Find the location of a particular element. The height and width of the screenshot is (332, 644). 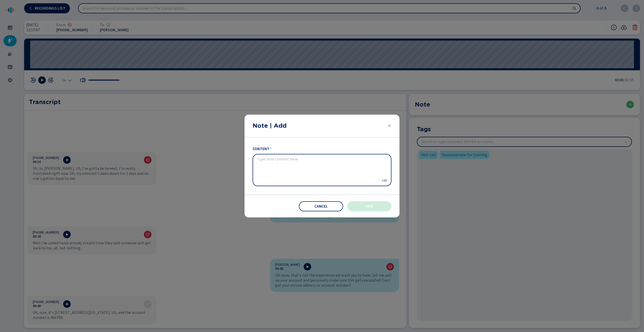

span: Cancel is located at coordinates (321, 206).